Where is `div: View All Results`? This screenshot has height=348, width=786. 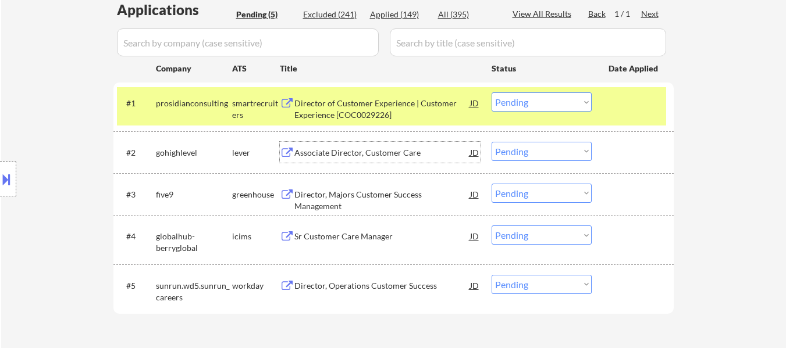
div: View All Results is located at coordinates (543, 14).